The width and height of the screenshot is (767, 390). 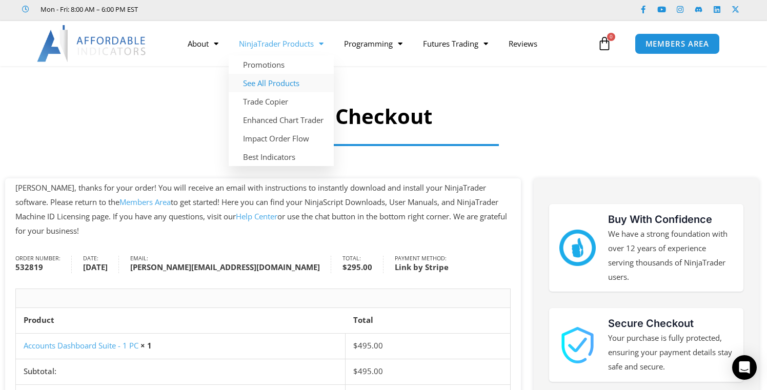 I want to click on a: Reviews, so click(x=523, y=44).